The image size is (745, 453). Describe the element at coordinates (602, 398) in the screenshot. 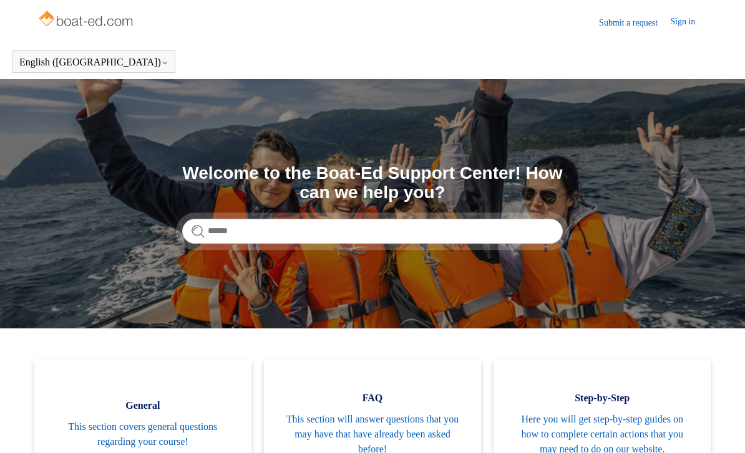

I see `span: Step-by-Step` at that location.